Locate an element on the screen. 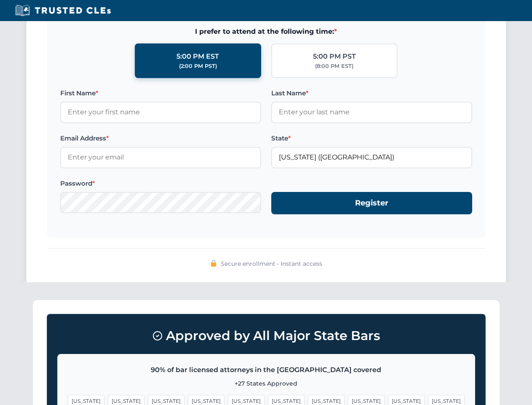 The height and width of the screenshot is (405, 532). label: Password is located at coordinates (161, 183).